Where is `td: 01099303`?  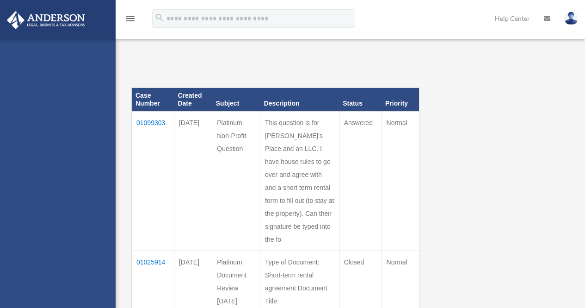 td: 01099303 is located at coordinates (153, 180).